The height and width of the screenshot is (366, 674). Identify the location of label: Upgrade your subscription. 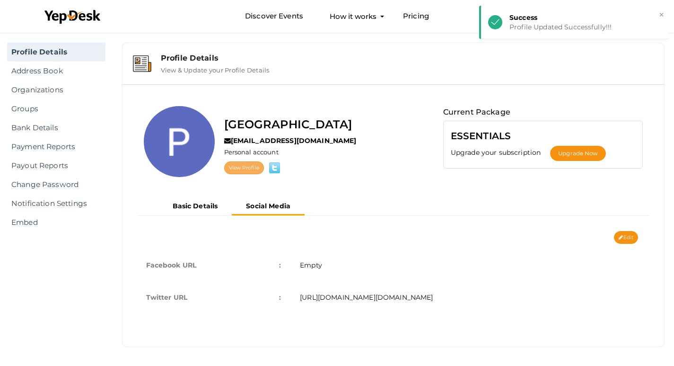
(501, 152).